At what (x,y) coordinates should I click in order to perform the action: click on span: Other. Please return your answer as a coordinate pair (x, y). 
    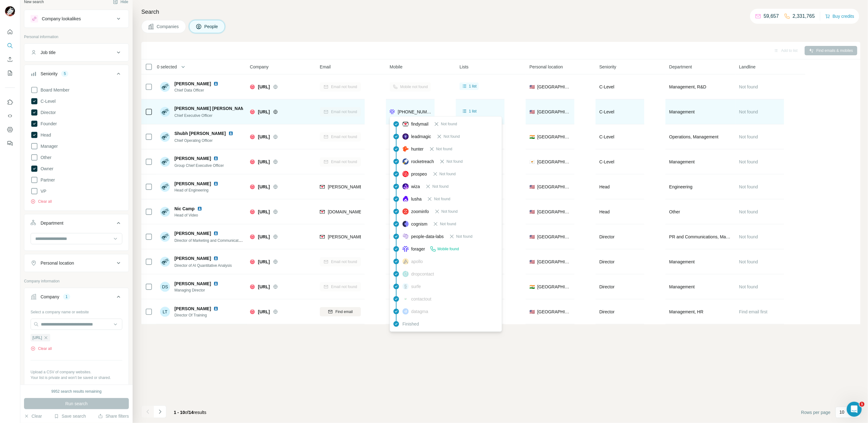
    Looking at the image, I should click on (45, 157).